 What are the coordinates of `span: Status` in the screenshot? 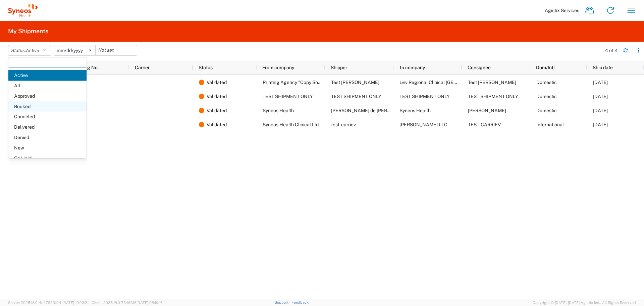 It's located at (206, 67).